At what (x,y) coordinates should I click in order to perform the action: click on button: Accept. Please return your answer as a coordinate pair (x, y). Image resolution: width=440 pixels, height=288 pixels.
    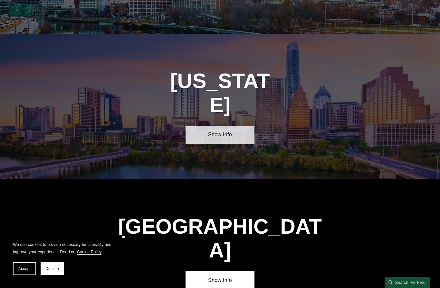
    Looking at the image, I should click on (24, 269).